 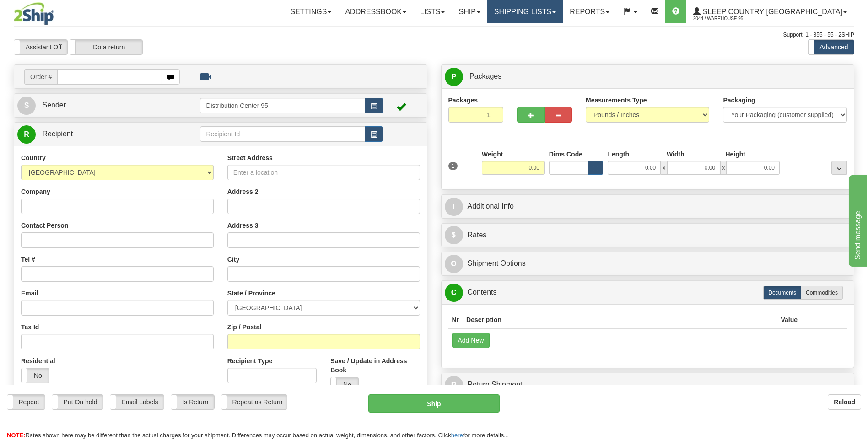 What do you see at coordinates (844, 402) in the screenshot?
I see `button: Reload` at bounding box center [844, 402].